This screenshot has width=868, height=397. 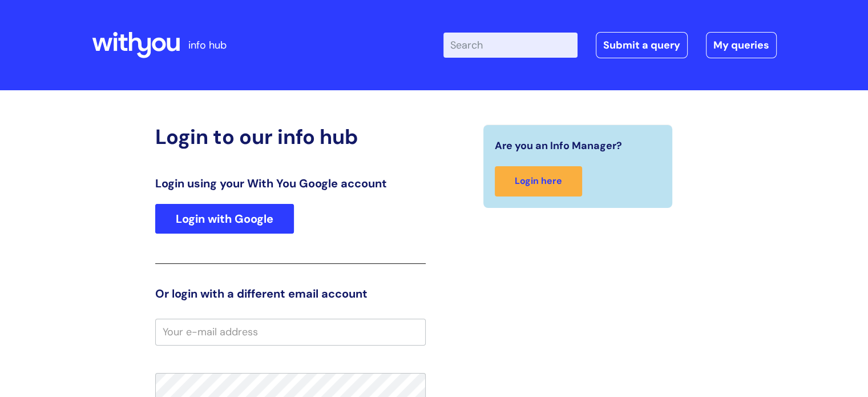 What do you see at coordinates (558, 146) in the screenshot?
I see `span: Are you an Info Manager?` at bounding box center [558, 146].